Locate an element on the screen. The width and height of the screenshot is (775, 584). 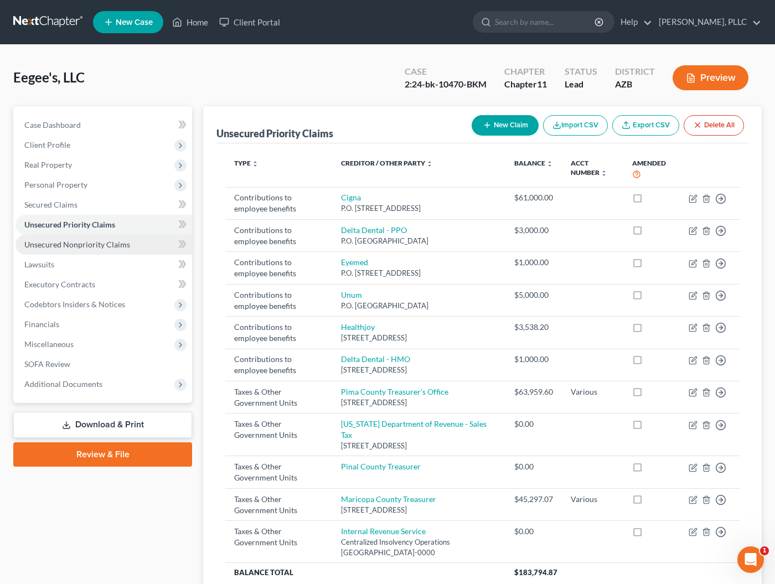
a: Acct Number unfold_more is located at coordinates (589, 168).